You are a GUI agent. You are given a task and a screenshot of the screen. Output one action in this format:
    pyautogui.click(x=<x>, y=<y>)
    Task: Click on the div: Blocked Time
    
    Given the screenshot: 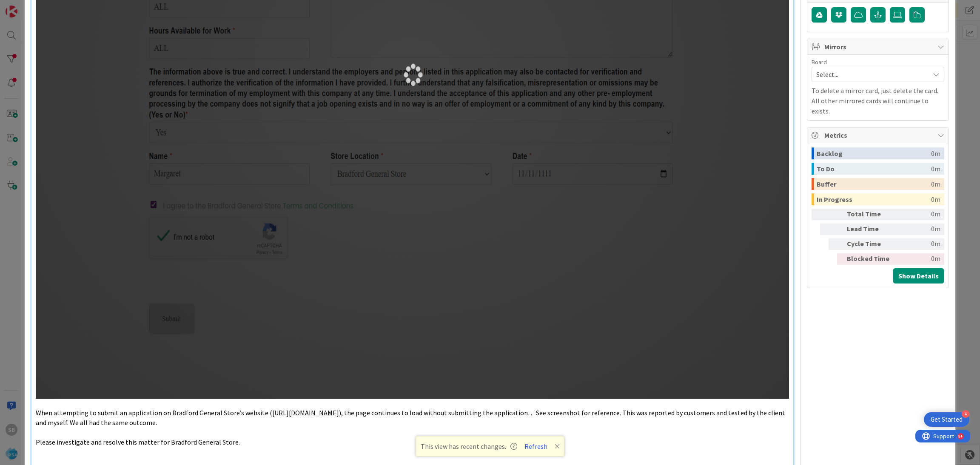 What is the action you would take?
    pyautogui.click(x=871, y=259)
    